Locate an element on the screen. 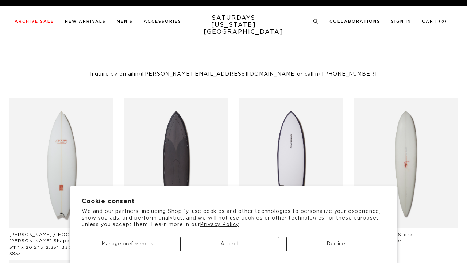 Image resolution: width=467 pixels, height=263 pixels. a: Archive Sale is located at coordinates (34, 21).